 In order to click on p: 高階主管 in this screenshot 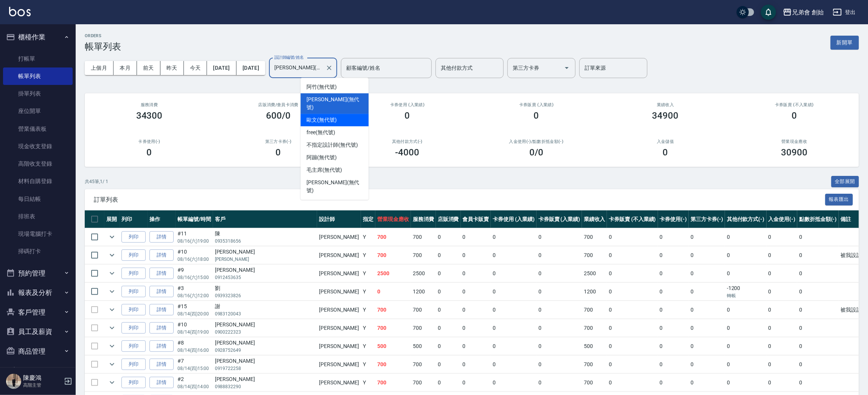, I will do `click(42, 385)`.